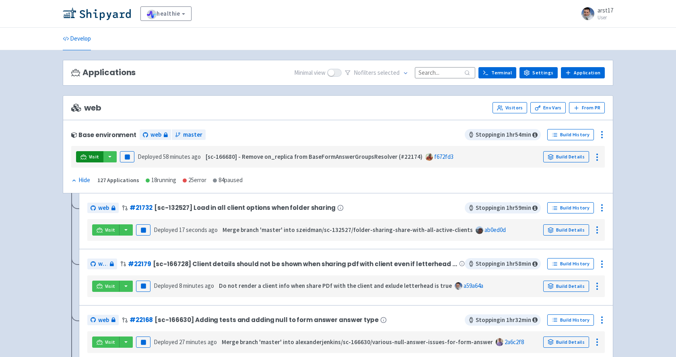 The image size is (676, 357). Describe the element at coordinates (605, 17) in the screenshot. I see `small: User` at that location.